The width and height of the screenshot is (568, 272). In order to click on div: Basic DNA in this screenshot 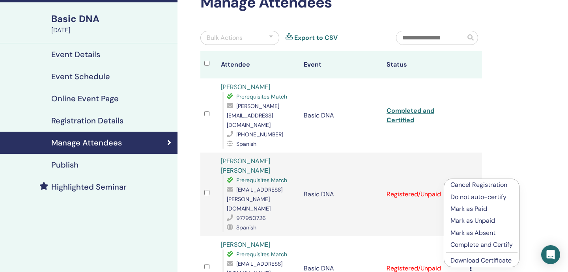, I will do `click(112, 19)`.